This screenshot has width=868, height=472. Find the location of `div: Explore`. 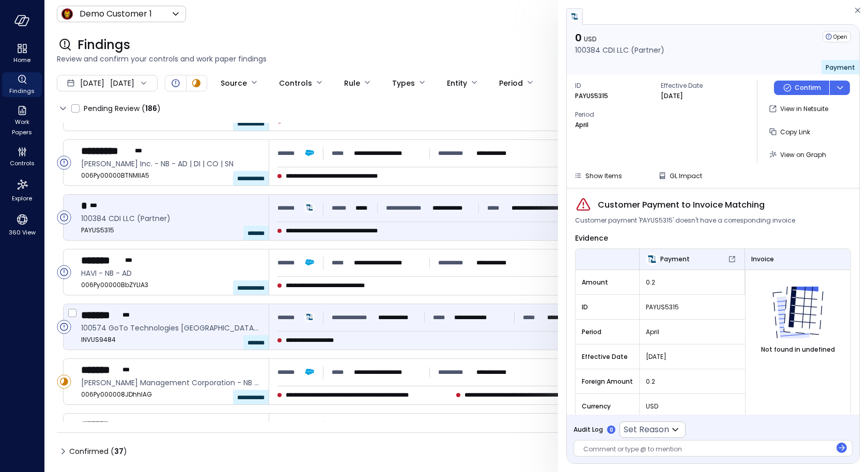

div: Explore is located at coordinates (22, 190).